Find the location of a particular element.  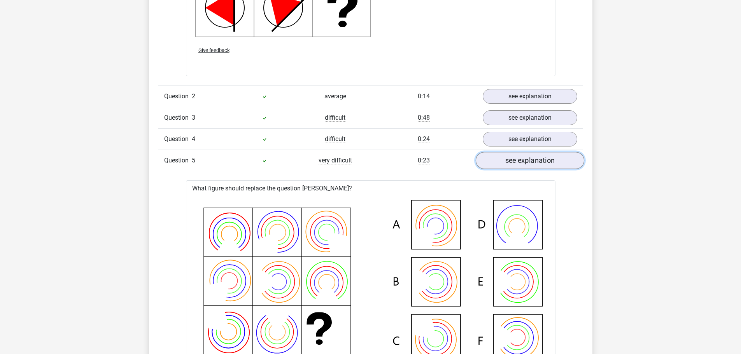

span: 5 is located at coordinates (193, 160).